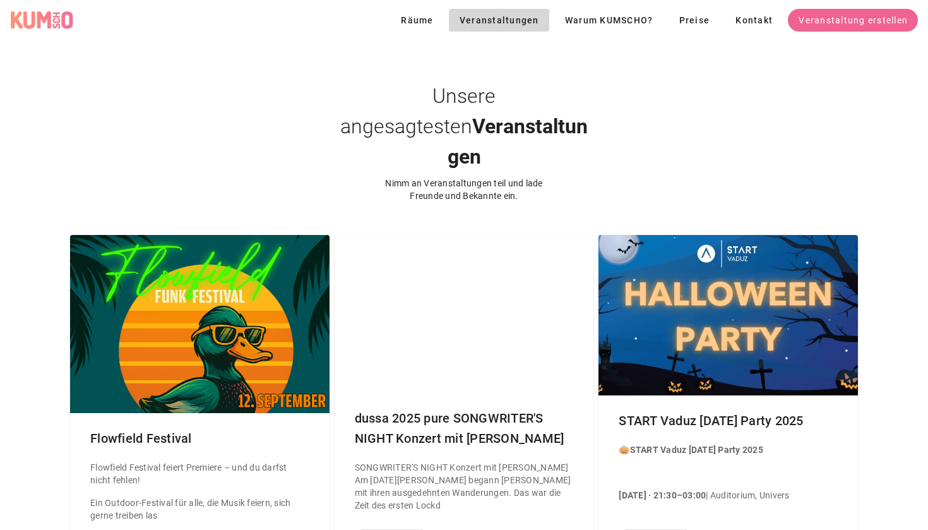  I want to click on div: Nimm an Veranstaltungen teil und lade Freunde und Bekannte ein., so click(464, 189).